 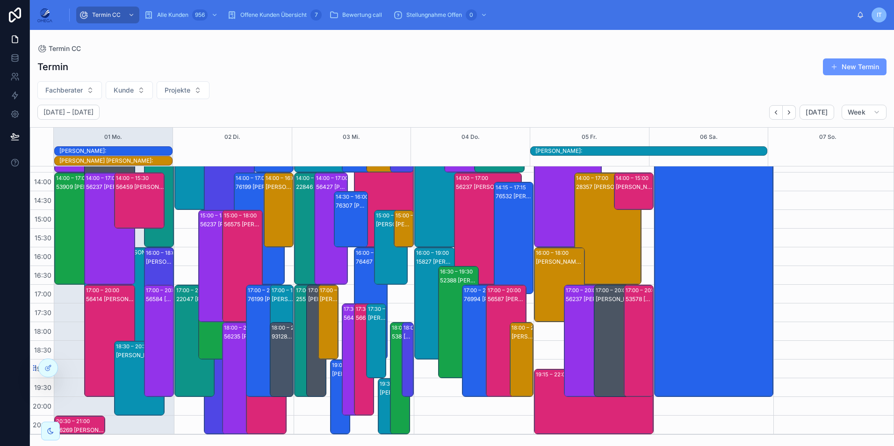 I want to click on div: 16:00 – 19:00, so click(x=433, y=253).